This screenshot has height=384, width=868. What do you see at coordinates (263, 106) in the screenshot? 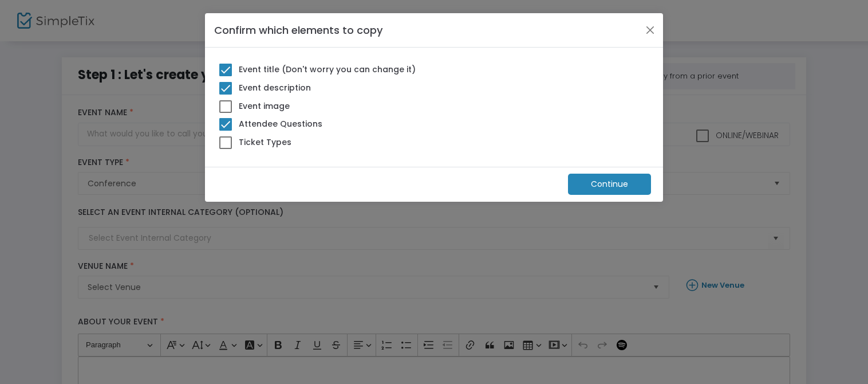
I see `span: Event image` at bounding box center [263, 106].